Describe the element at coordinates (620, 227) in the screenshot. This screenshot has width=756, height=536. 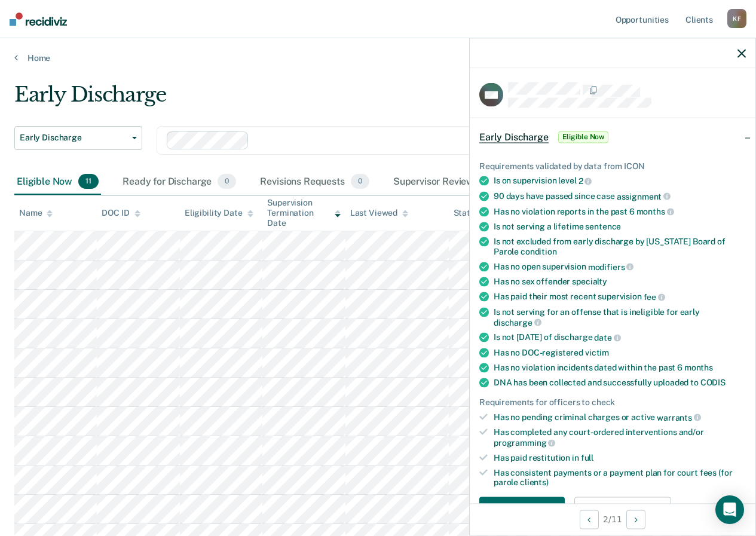
I see `div: Is not serving a lifetime` at that location.